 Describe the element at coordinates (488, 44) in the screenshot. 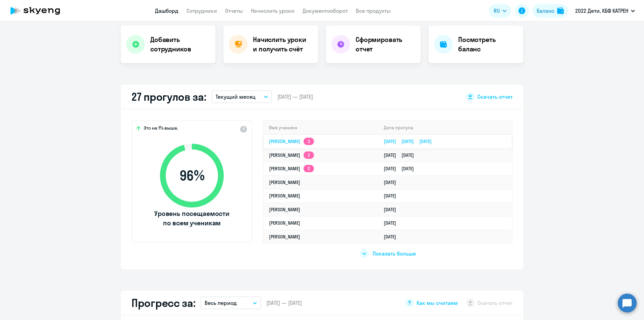

I see `h4: Посмотреть баланс` at that location.